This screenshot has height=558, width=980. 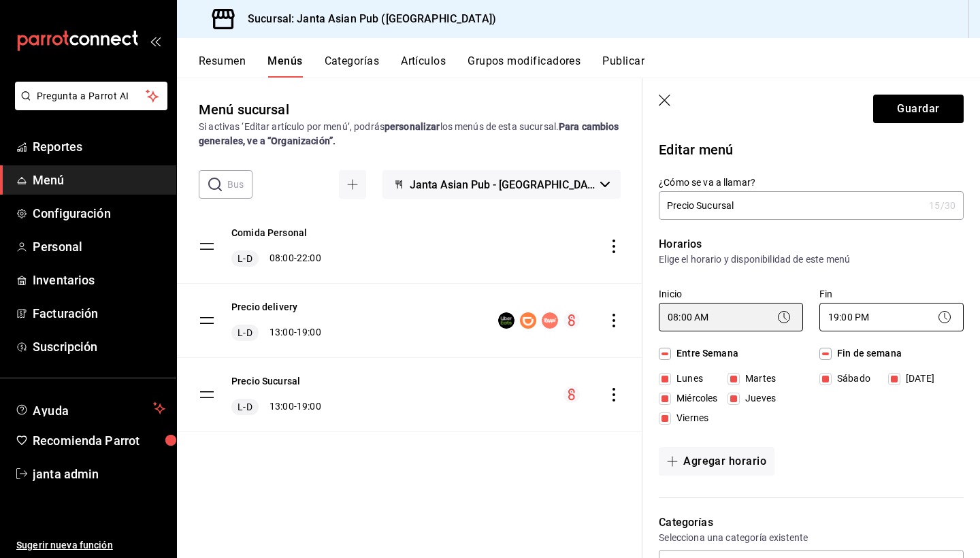 I want to click on span: Martes, so click(x=758, y=378).